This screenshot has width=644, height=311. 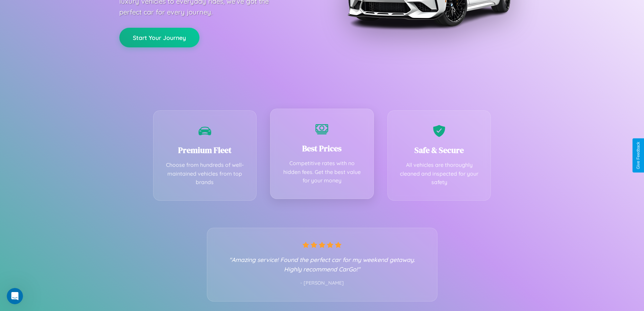 I want to click on div: Give Feedback, so click(x=638, y=155).